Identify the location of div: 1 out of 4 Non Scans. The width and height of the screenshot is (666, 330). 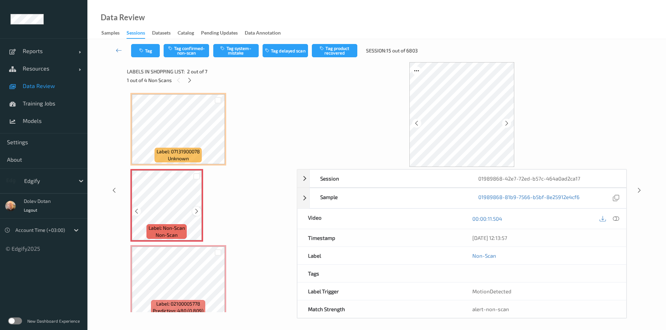
(209, 80).